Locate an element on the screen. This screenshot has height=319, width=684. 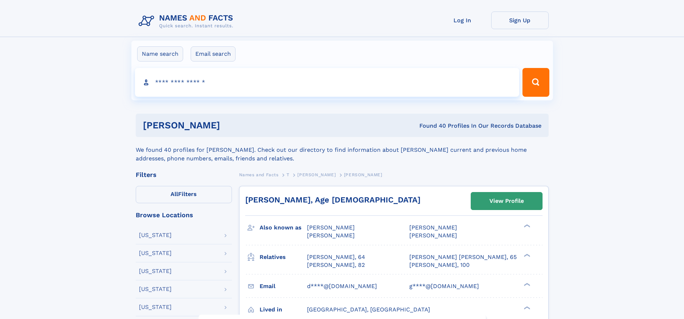
h3: Lived in is located at coordinates (283, 309).